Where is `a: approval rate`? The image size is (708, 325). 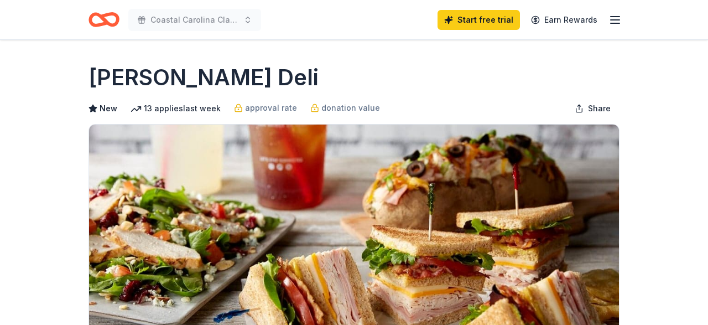
a: approval rate is located at coordinates (266, 108).